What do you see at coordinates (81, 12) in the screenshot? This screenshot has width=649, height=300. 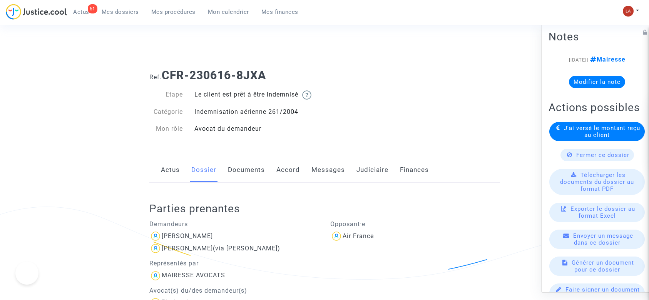 I see `span: Actus` at bounding box center [81, 12].